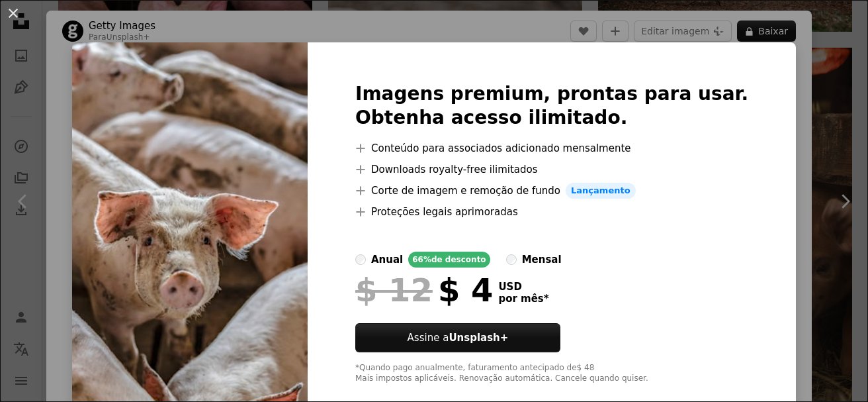 This screenshot has height=402, width=868. What do you see at coordinates (449, 260) in the screenshot?
I see `div: 66% de desconto` at bounding box center [449, 260].